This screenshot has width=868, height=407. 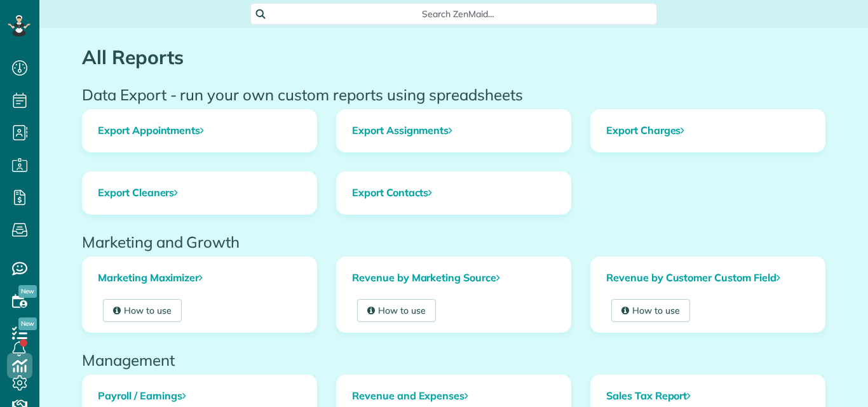 I want to click on a: Export Contacts, so click(x=453, y=193).